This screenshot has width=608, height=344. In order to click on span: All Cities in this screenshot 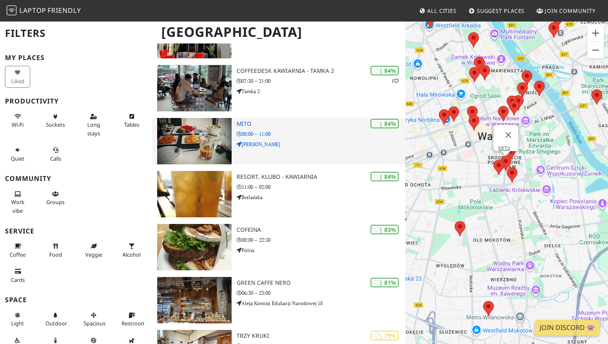, I will do `click(442, 11)`.